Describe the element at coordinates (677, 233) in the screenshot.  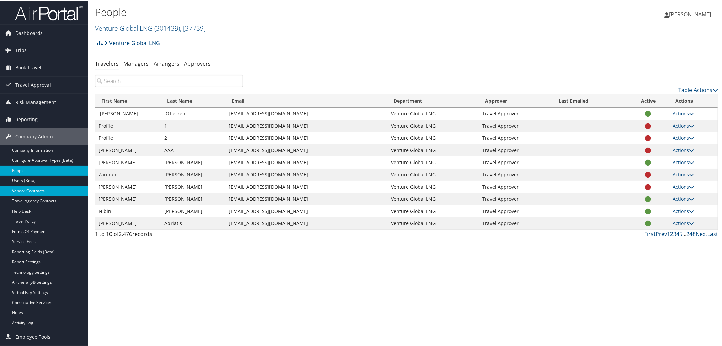
I see `a: 4` at that location.